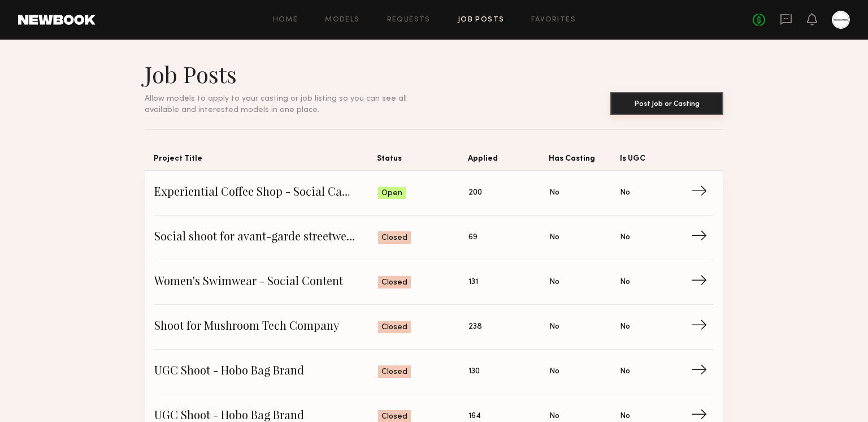  What do you see at coordinates (481, 20) in the screenshot?
I see `a: Job Posts` at bounding box center [481, 20].